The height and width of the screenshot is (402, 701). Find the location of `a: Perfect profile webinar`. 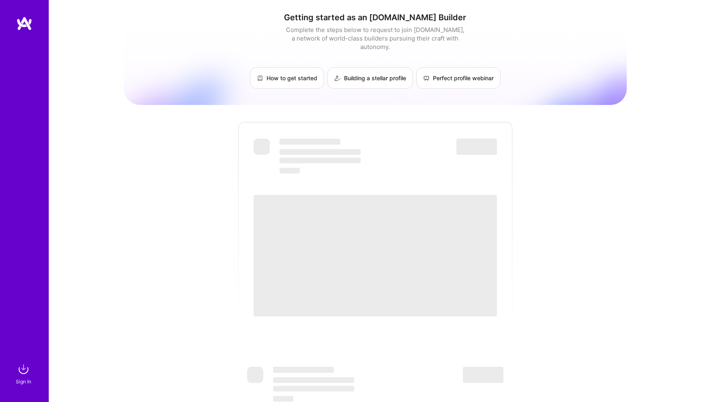

a: Perfect profile webinar is located at coordinates (458, 78).